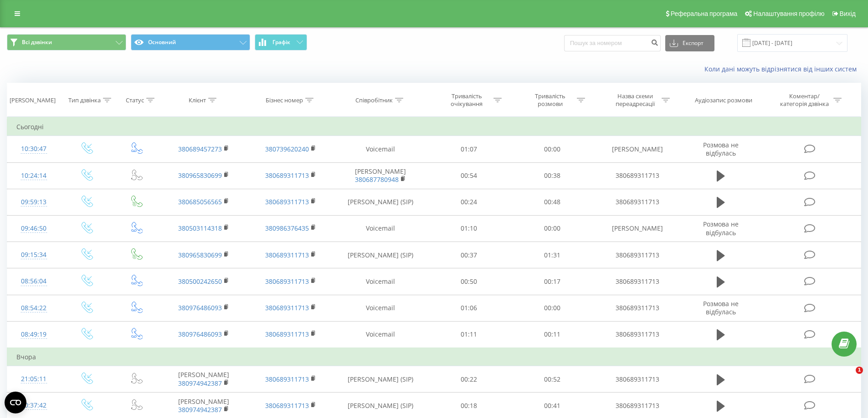 The width and height of the screenshot is (868, 418). I want to click on td: 00:48, so click(552, 202).